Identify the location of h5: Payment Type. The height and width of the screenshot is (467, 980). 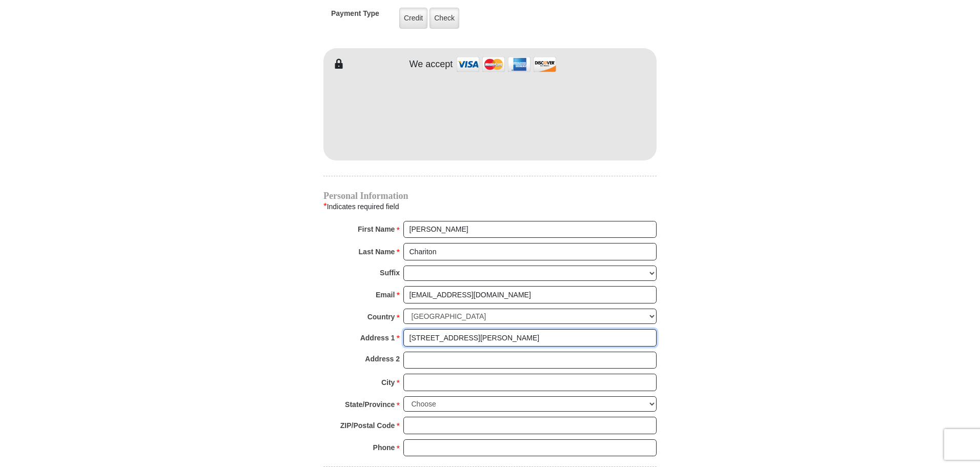
(355, 16).